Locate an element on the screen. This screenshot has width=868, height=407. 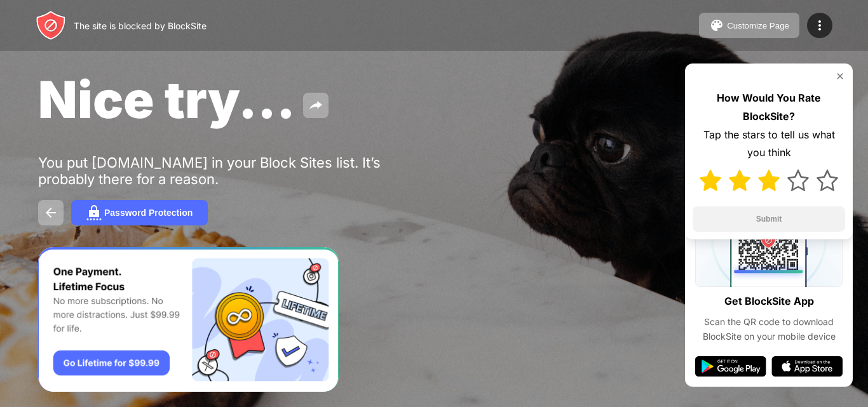
div: Get BlockSite App is located at coordinates (768, 301).